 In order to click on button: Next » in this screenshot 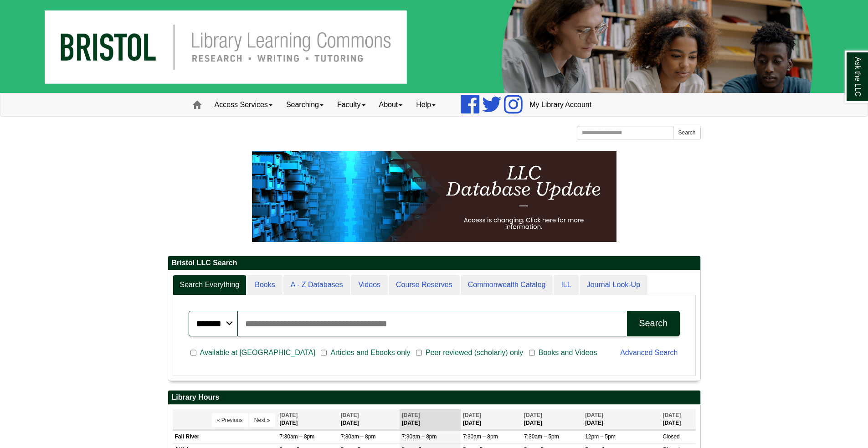, I will do `click(262, 420)`.